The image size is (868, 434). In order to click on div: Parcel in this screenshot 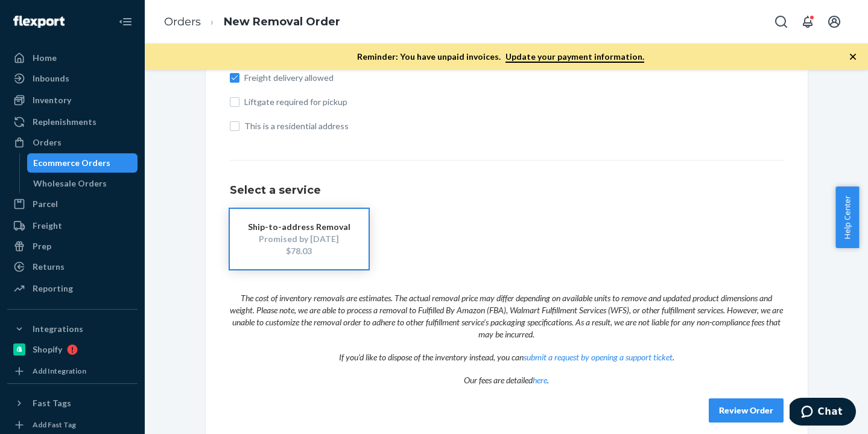, I will do `click(45, 204)`.